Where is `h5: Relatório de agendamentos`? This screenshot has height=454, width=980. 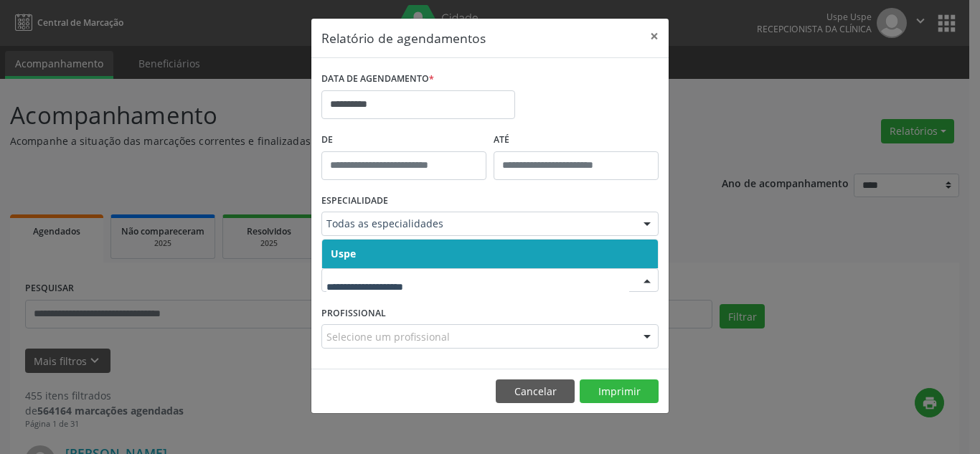
h5: Relatório de agendamentos is located at coordinates (403, 38).